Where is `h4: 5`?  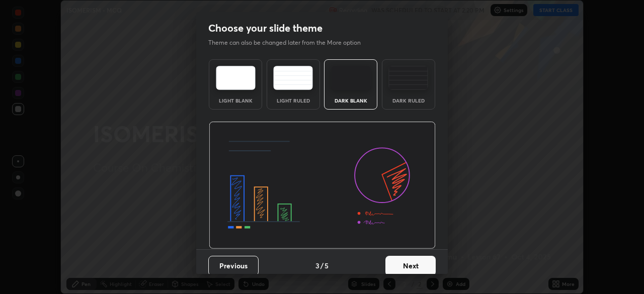 h4: 5 is located at coordinates (326, 266).